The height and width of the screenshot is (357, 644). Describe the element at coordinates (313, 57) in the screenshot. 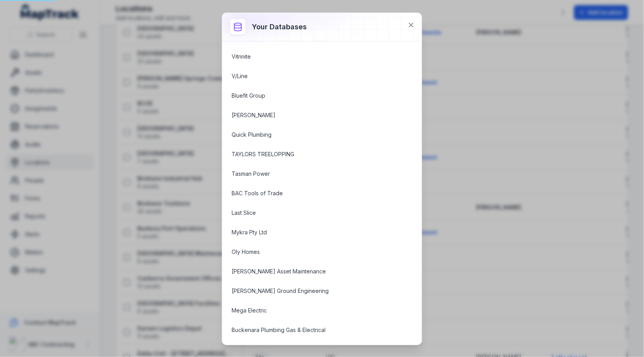

I see `a: Vitrinite` at that location.